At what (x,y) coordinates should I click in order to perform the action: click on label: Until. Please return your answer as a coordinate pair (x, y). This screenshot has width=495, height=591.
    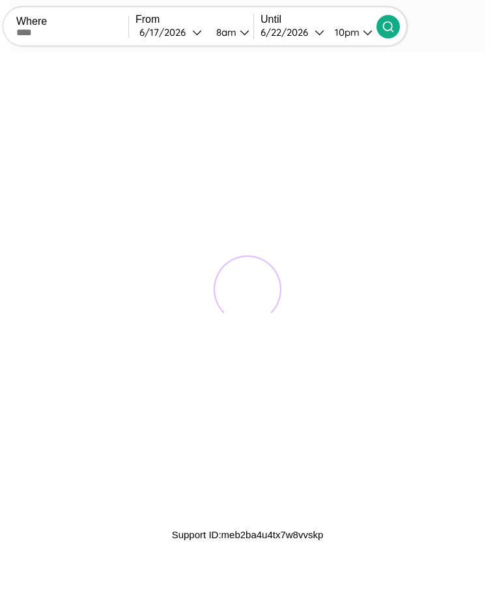
    Looking at the image, I should click on (319, 20).